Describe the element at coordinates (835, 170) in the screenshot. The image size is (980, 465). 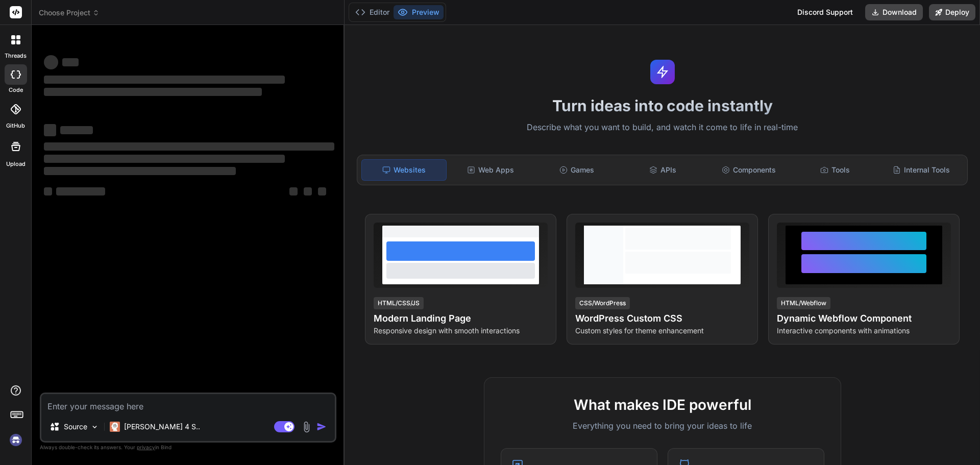
I see `div: Tools` at that location.